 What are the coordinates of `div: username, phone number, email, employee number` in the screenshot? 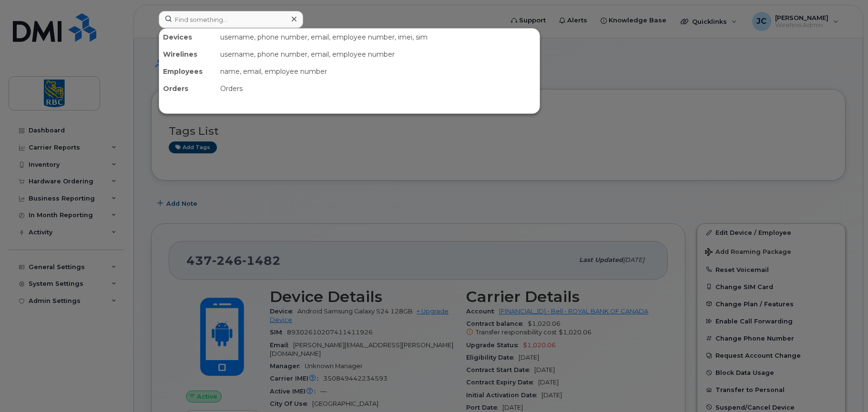 It's located at (378, 54).